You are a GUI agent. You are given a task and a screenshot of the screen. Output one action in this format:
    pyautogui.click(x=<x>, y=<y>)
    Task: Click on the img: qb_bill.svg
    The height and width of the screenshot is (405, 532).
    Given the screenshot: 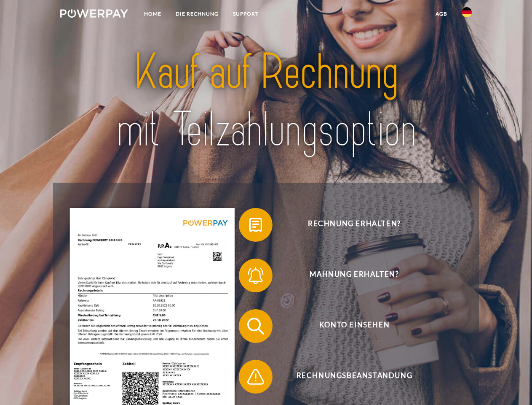 What is the action you would take?
    pyautogui.click(x=256, y=225)
    